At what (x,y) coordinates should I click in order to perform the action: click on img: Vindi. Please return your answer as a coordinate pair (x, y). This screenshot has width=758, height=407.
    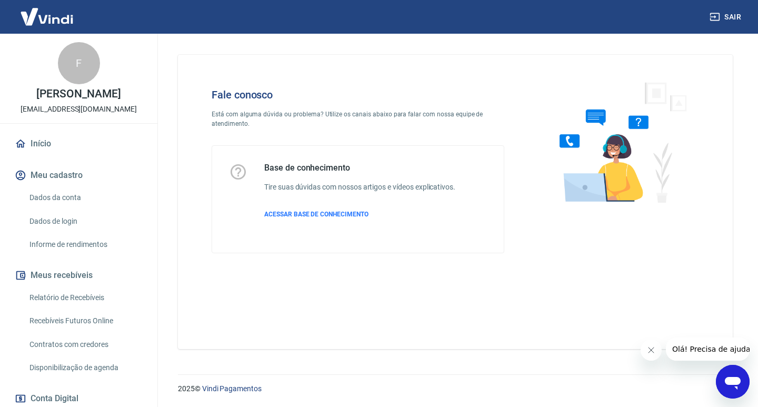
    Looking at the image, I should click on (47, 16).